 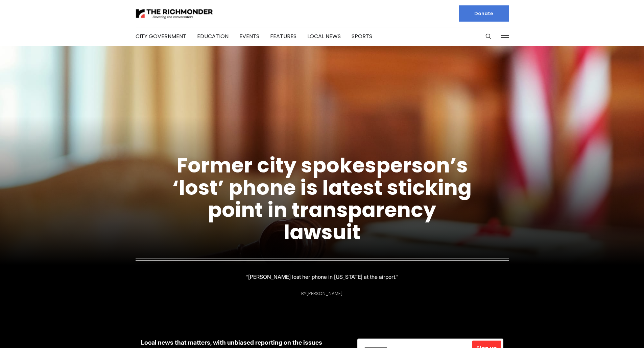 What do you see at coordinates (321, 199) in the screenshot?
I see `a: Former city spokesperson’s ‘lost’ phone is latest sticking point in transparency lawsuit` at bounding box center [321, 199].